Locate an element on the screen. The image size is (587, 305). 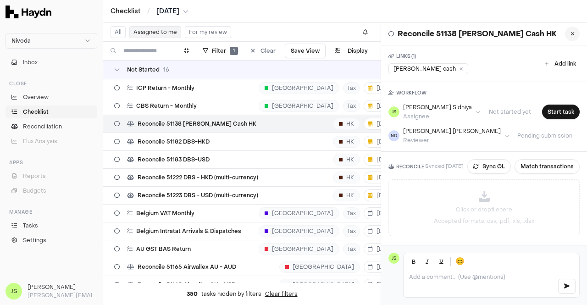
span: 350 is located at coordinates (192, 294).